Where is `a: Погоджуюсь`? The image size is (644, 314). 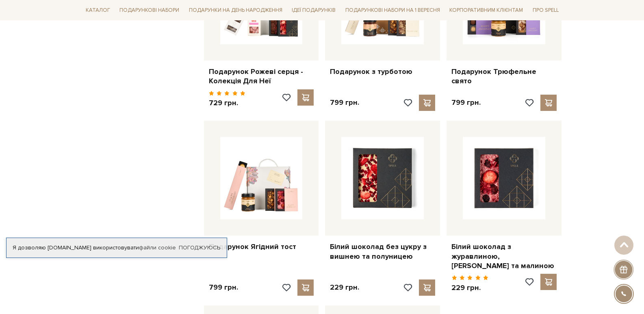
a: Погоджуюсь is located at coordinates (200, 248).